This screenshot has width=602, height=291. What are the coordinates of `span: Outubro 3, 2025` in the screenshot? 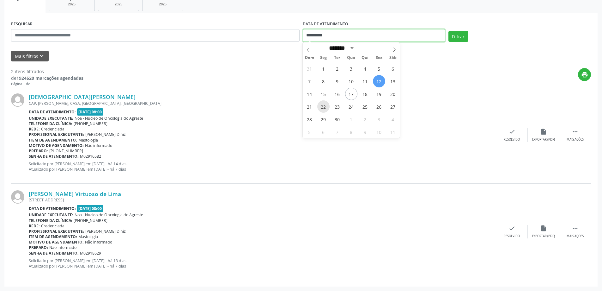 It's located at (379, 119).